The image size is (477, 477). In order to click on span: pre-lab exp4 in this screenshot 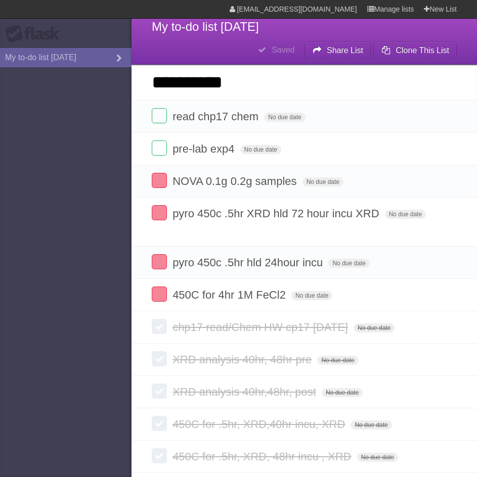, I will do `click(204, 149)`.